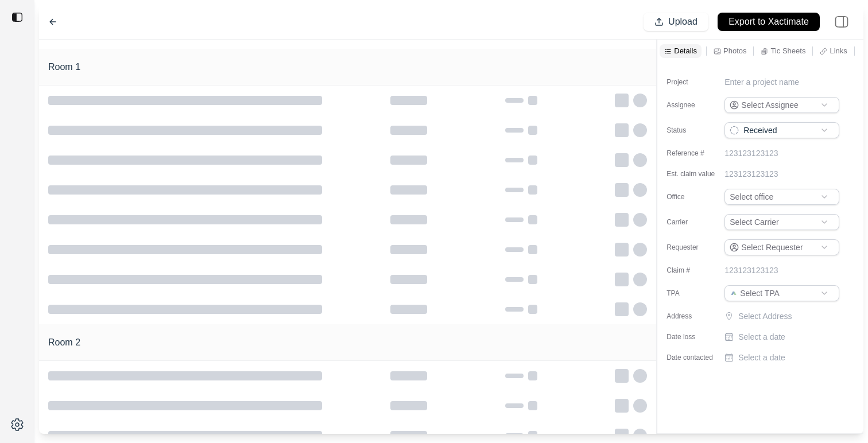 Image resolution: width=868 pixels, height=443 pixels. What do you see at coordinates (842, 22) in the screenshot?
I see `img: right-panel.svg` at bounding box center [842, 22].